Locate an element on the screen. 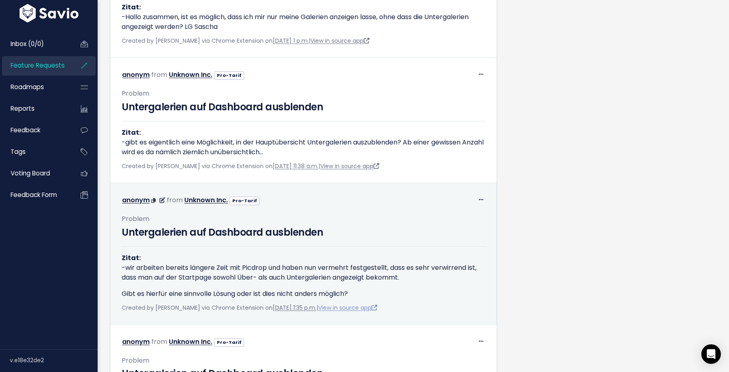 The height and width of the screenshot is (372, 729). a: Reports is located at coordinates (35, 109).